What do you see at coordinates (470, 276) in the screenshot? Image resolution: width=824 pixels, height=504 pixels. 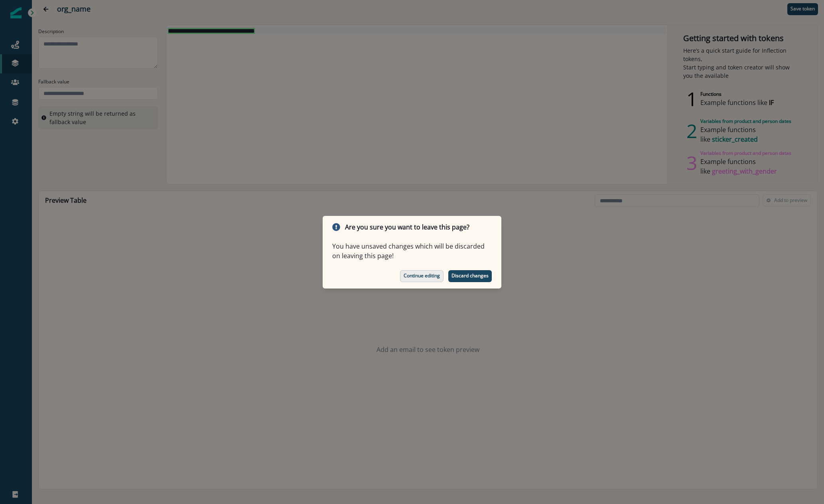 I see `p: Discard changes` at bounding box center [470, 276].